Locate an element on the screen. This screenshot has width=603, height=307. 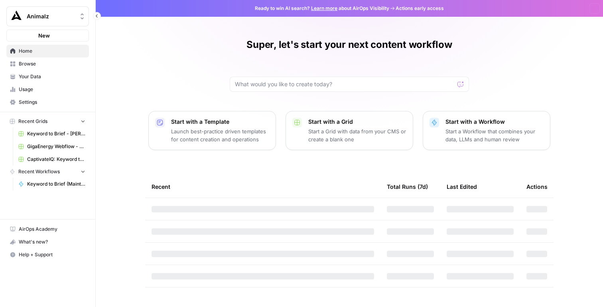
span: New is located at coordinates (44, 35).